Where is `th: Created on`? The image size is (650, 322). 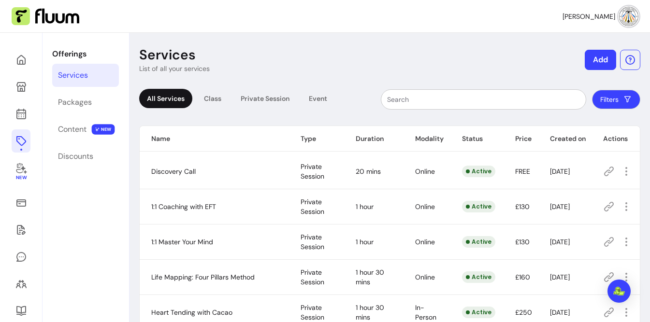 th: Created on is located at coordinates (565, 139).